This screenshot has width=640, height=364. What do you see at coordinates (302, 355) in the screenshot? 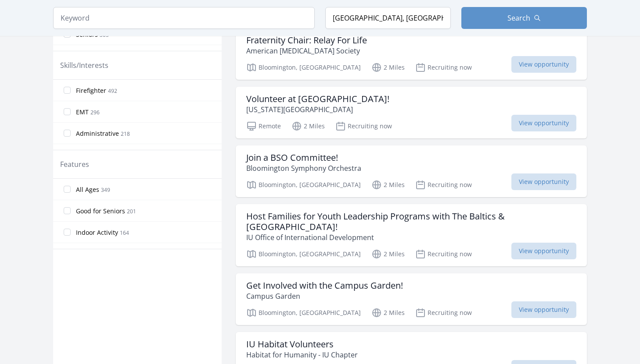
I see `p: Habitat for Humanity - IU Chapter` at bounding box center [302, 355].